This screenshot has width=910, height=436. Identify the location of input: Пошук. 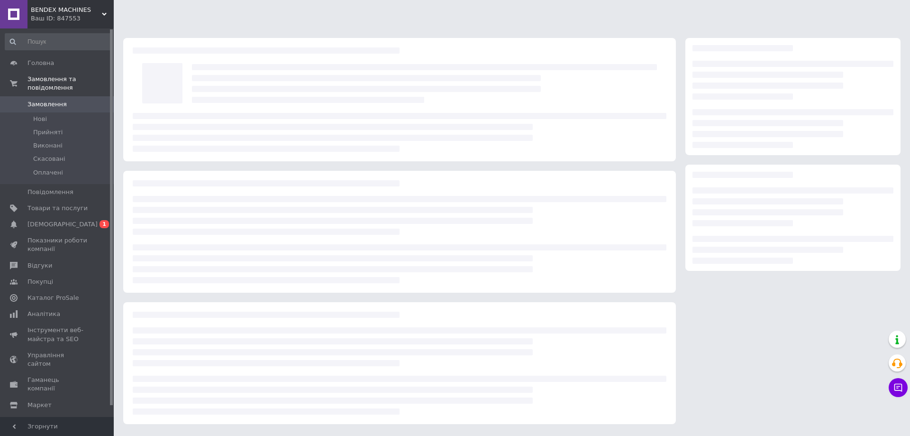
(58, 42).